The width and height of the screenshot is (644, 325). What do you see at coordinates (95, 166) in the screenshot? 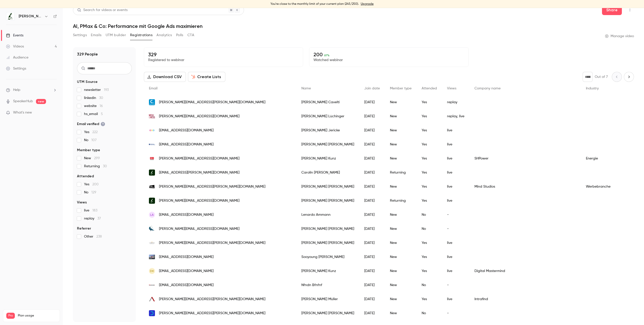
I see `span: Returning` at bounding box center [95, 166].